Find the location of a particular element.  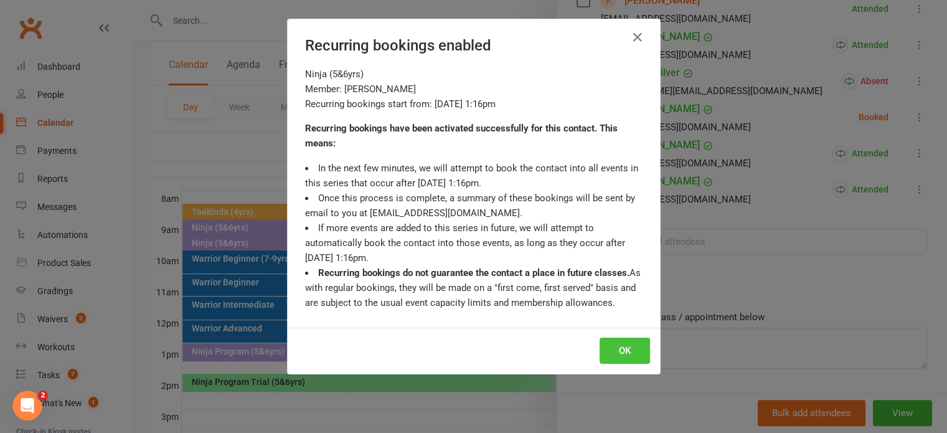

button: Close is located at coordinates (638, 37).